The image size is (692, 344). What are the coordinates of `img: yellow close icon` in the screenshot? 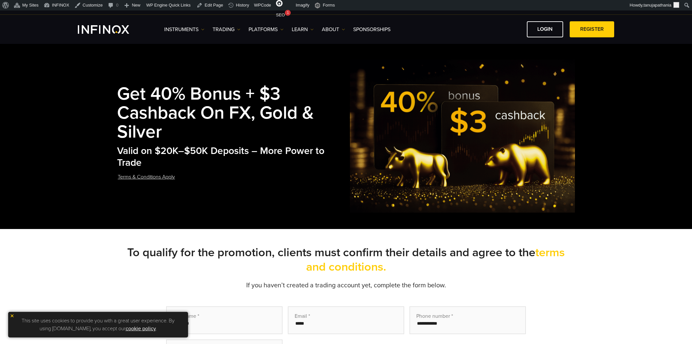 It's located at (12, 315).